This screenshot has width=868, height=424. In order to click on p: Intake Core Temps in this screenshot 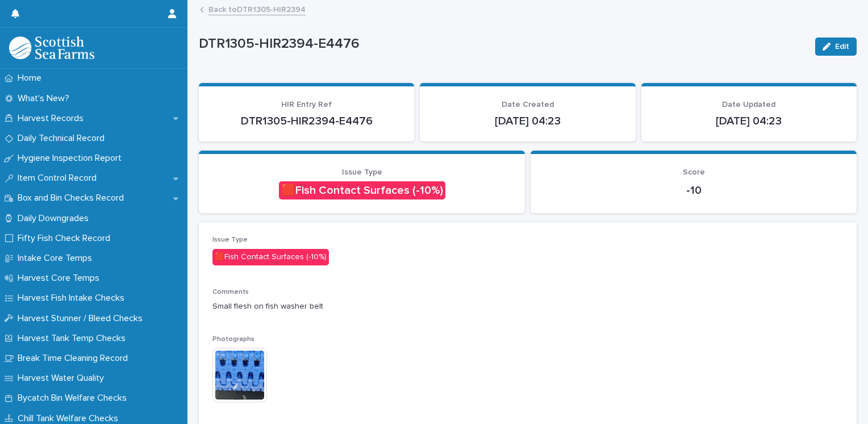, I will do `click(57, 258)`.